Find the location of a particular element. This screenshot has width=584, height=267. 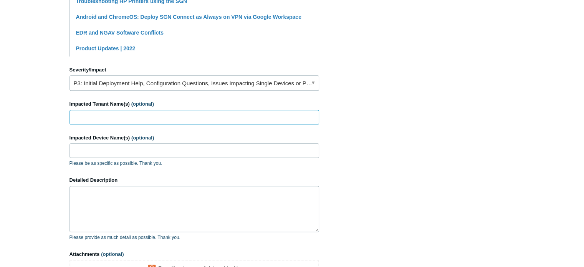

label: Impacted Device Name(s) is located at coordinates (194, 138).